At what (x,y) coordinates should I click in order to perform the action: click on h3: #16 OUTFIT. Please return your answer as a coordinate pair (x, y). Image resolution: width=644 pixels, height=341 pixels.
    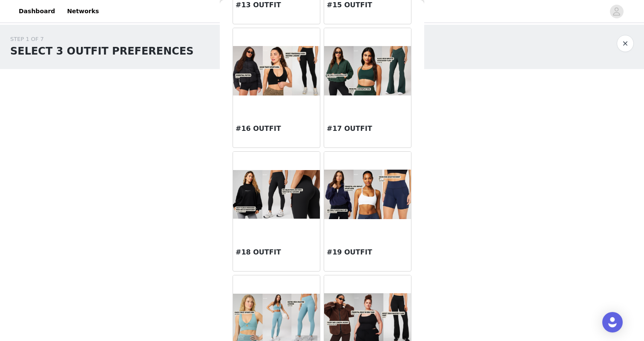
    Looking at the image, I should click on (276, 129).